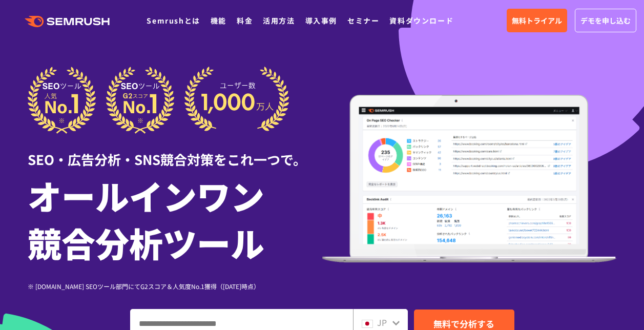 The image size is (644, 330). I want to click on a: 資料ダウンロード, so click(421, 21).